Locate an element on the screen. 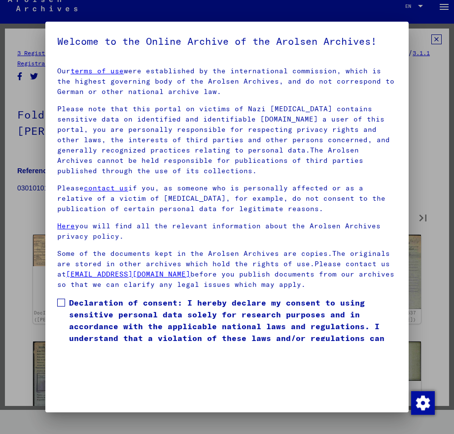 The height and width of the screenshot is (434, 454). img: Change consent is located at coordinates (423, 403).